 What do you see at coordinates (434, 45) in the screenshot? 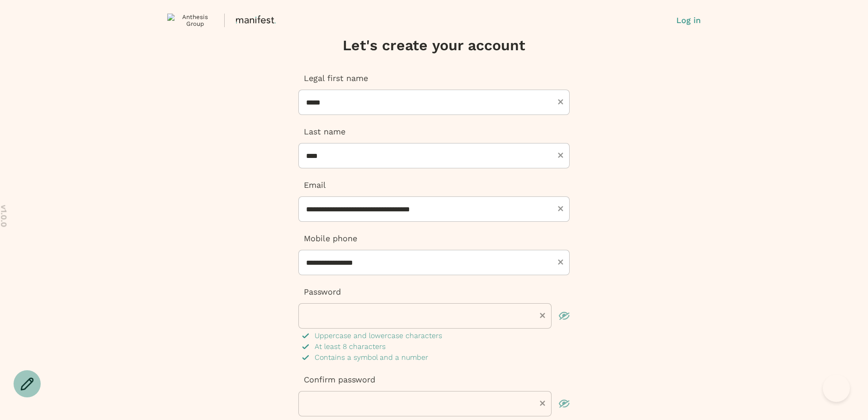
I see `h3: Let's create your account` at bounding box center [434, 45].